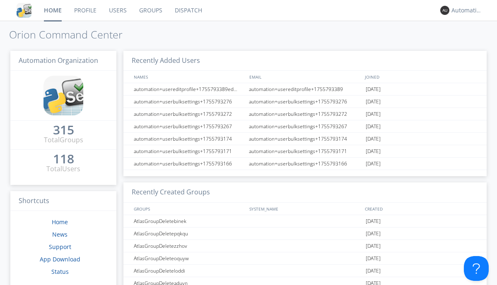 The image size is (497, 285). What do you see at coordinates (63, 169) in the screenshot?
I see `div: Total Users` at bounding box center [63, 169].